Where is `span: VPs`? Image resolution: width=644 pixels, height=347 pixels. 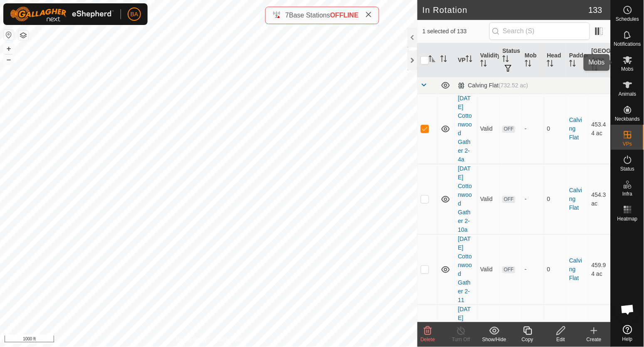
span: VPs is located at coordinates (628, 144).